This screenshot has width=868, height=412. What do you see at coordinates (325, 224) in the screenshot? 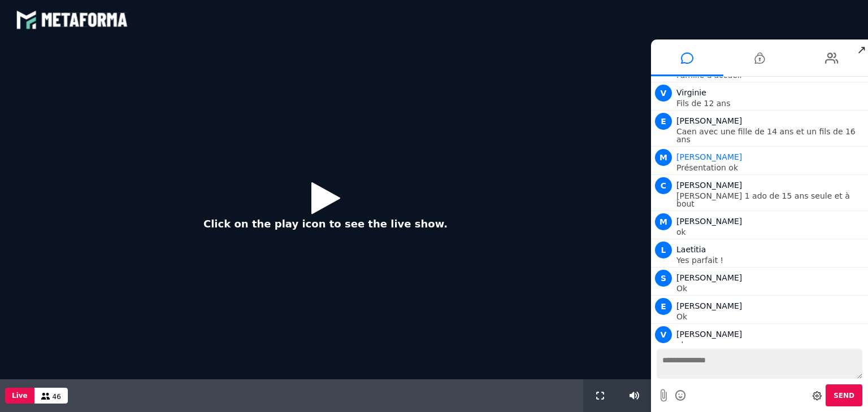
I see `p: Click on the play icon to see the live show.` at bounding box center [325, 224].